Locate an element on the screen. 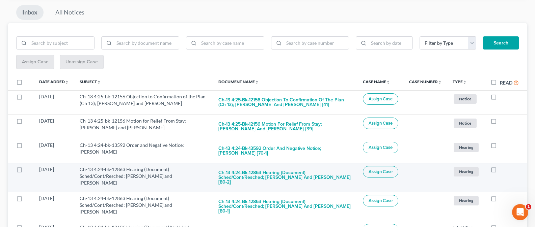 The image size is (535, 227). a: Document Nameunfold_more is located at coordinates (239, 82).